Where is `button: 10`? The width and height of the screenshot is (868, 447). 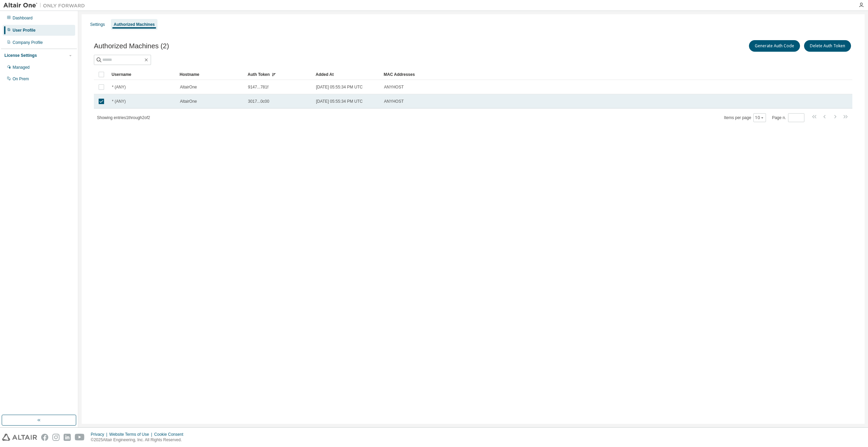 button: 10 is located at coordinates (760, 118).